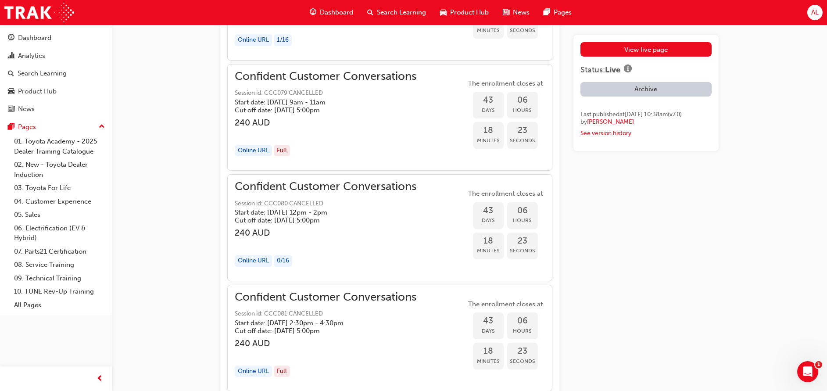 The image size is (827, 391). I want to click on a: Product Hub, so click(56, 91).